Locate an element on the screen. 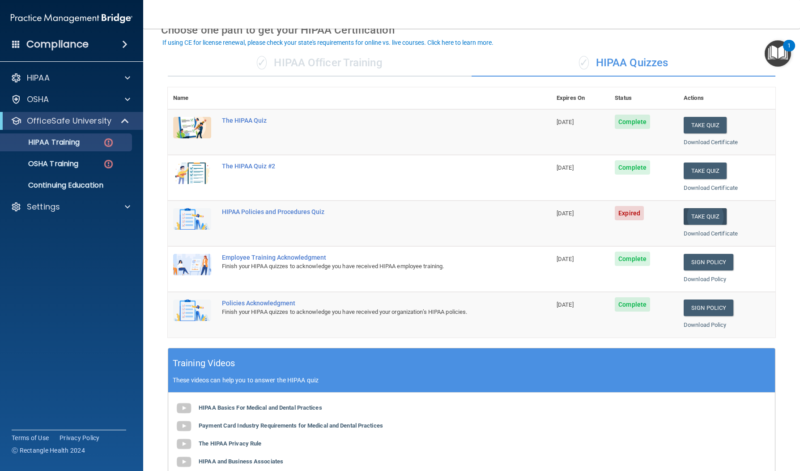  button: Open Resource Center, 1 new notification is located at coordinates (778, 53).